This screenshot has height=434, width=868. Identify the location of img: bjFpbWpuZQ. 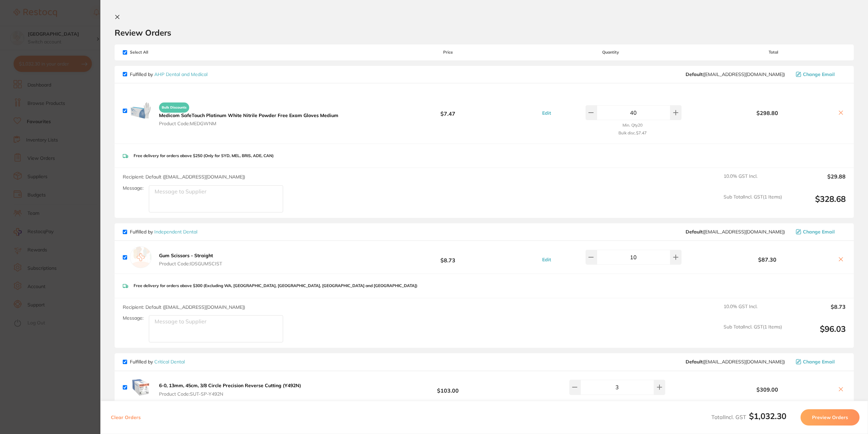
(141, 387).